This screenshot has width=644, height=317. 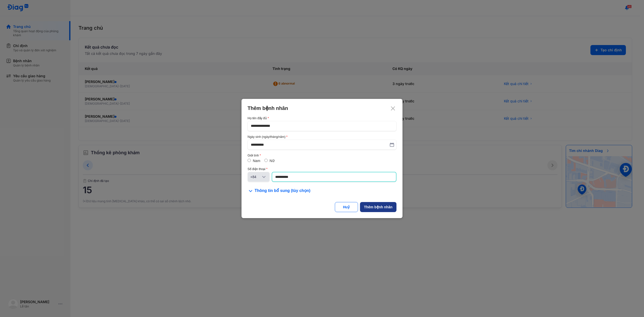 What do you see at coordinates (322, 137) in the screenshot?
I see `div: Ngày sinh (ngày/tháng/năm)` at bounding box center [322, 137].